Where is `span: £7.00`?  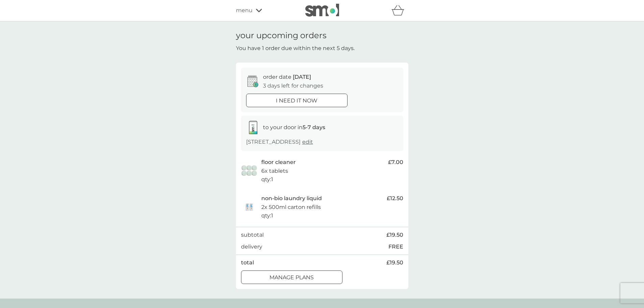 span: £7.00 is located at coordinates (396, 162).